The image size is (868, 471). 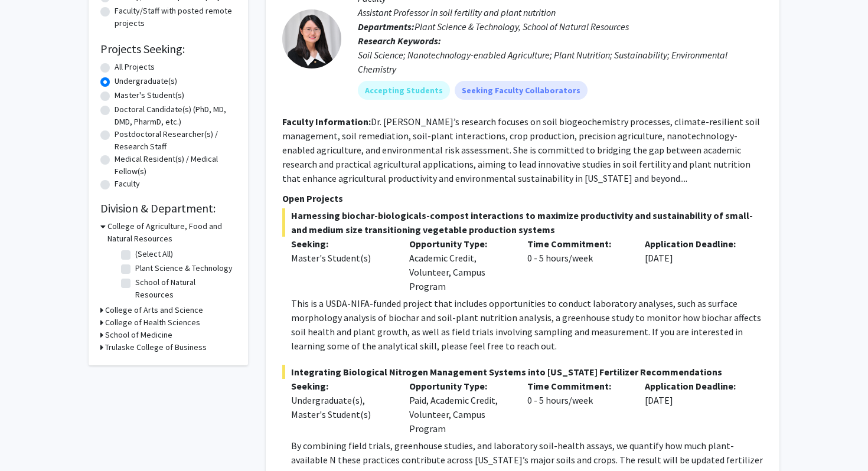 What do you see at coordinates (175, 17) in the screenshot?
I see `label: Faculty/Staff with posted remote projects` at bounding box center [175, 17].